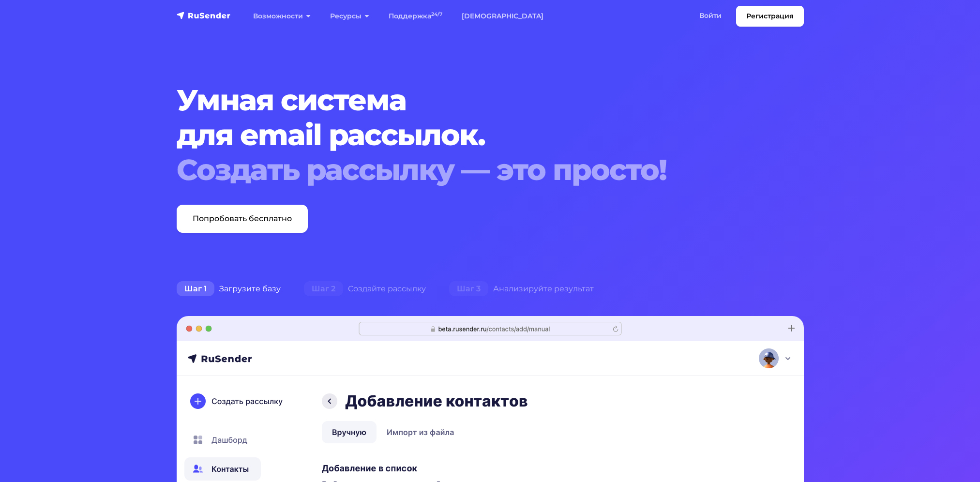  I want to click on span: Шаг 1, so click(195, 289).